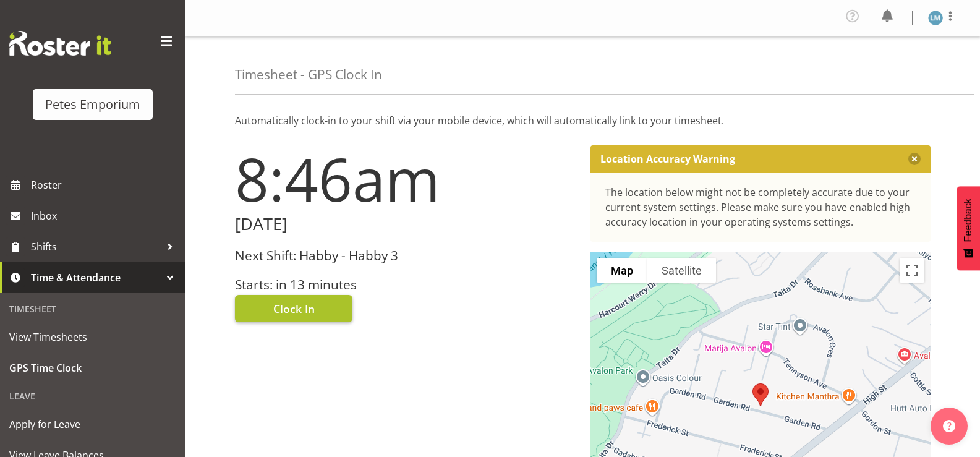 The image size is (980, 457). I want to click on a: Apply for Leave, so click(93, 424).